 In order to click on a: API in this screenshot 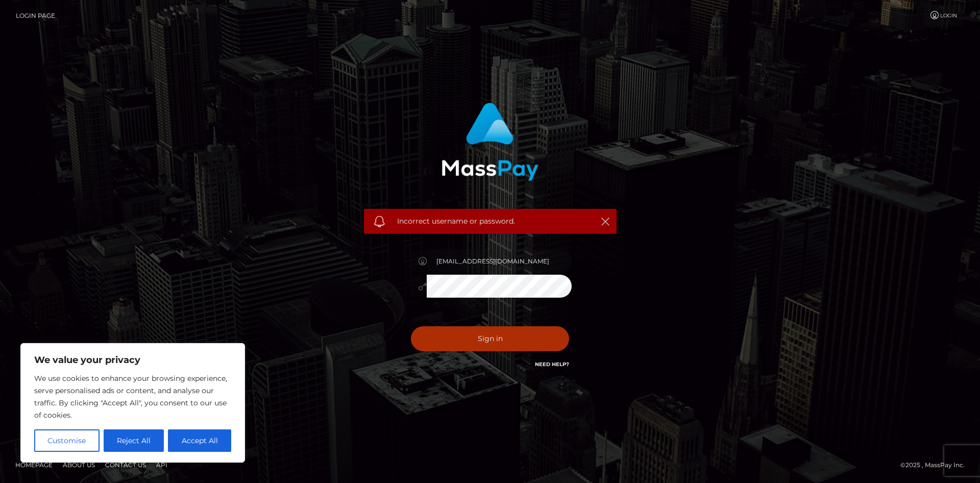, I will do `click(162, 464)`.